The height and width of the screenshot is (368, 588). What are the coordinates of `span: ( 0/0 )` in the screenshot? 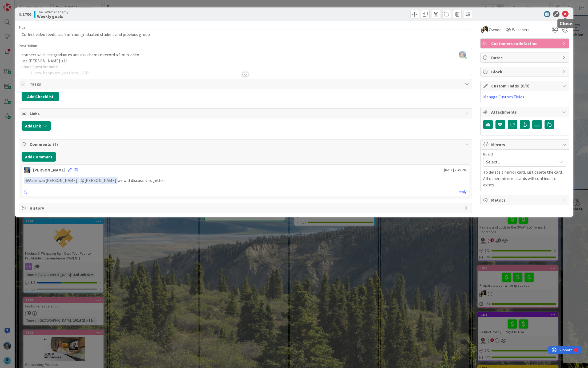 It's located at (525, 86).